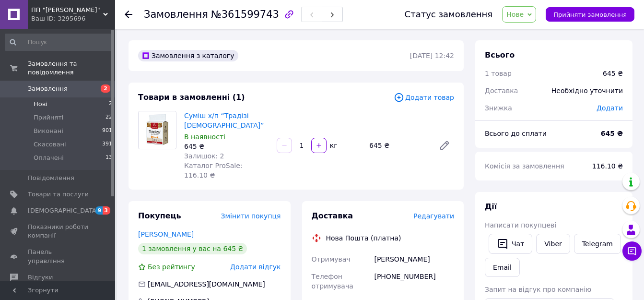  Describe the element at coordinates (48, 131) in the screenshot. I see `span: Виконані` at that location.